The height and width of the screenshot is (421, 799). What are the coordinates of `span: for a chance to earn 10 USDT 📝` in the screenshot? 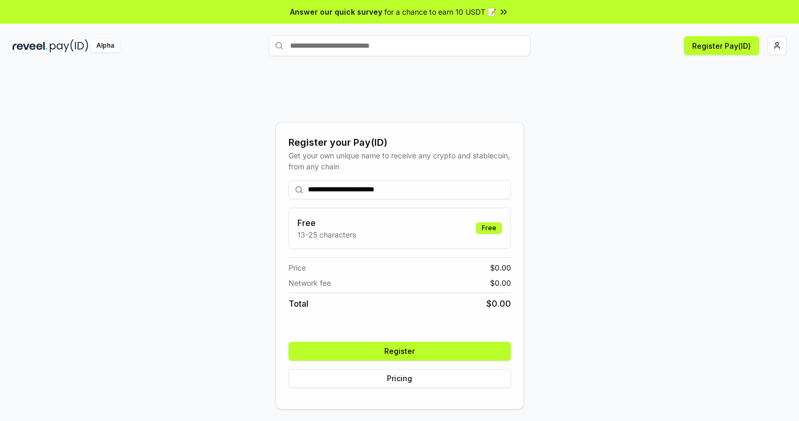 It's located at (440, 12).